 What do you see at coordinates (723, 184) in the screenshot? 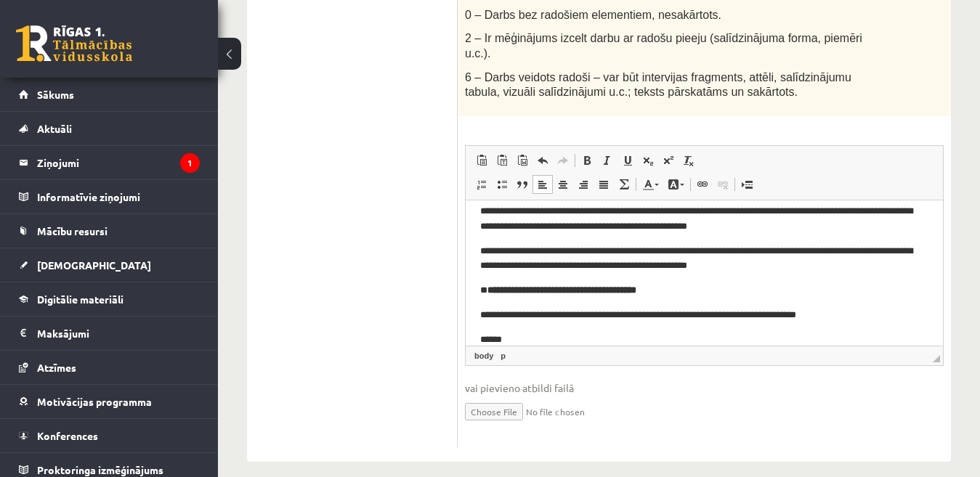
I see `a: Unlink` at bounding box center [723, 184].